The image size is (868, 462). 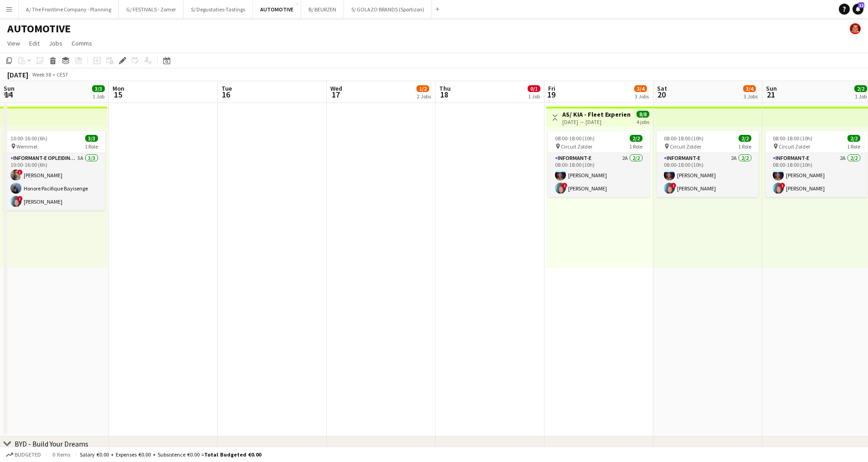 I want to click on div: CEST, so click(x=63, y=74).